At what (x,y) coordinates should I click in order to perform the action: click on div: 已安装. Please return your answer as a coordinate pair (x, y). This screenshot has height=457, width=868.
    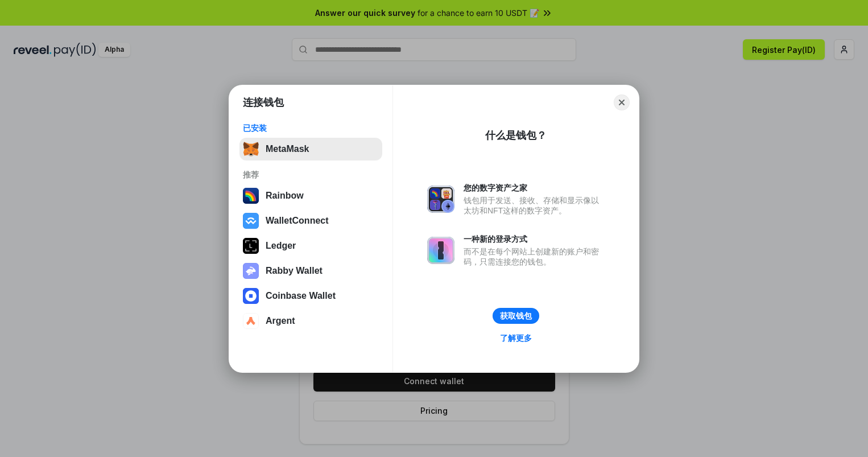
    Looking at the image, I should click on (310, 128).